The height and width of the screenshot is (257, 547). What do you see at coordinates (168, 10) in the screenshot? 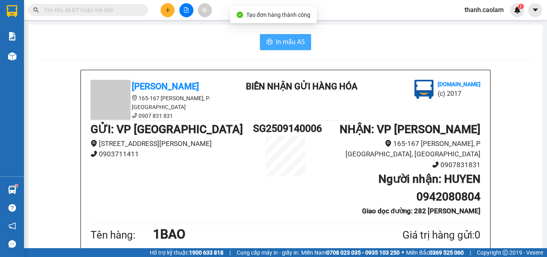
I see `span: plus` at bounding box center [168, 10].